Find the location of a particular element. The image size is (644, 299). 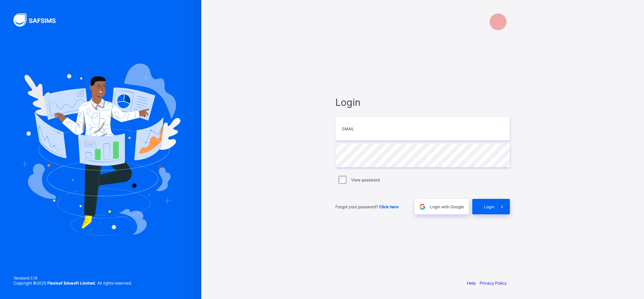

a: Privacy Policy is located at coordinates (493, 283).